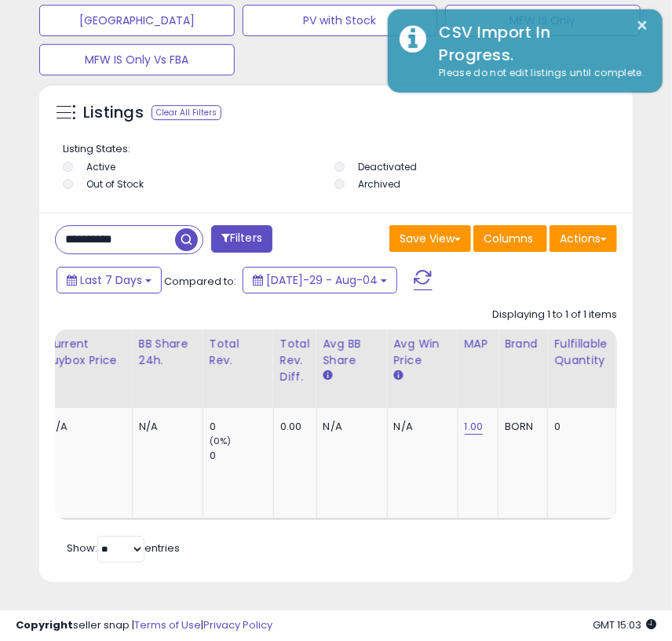 Image resolution: width=672 pixels, height=641 pixels. Describe the element at coordinates (508, 239) in the screenshot. I see `span: Columns` at that location.